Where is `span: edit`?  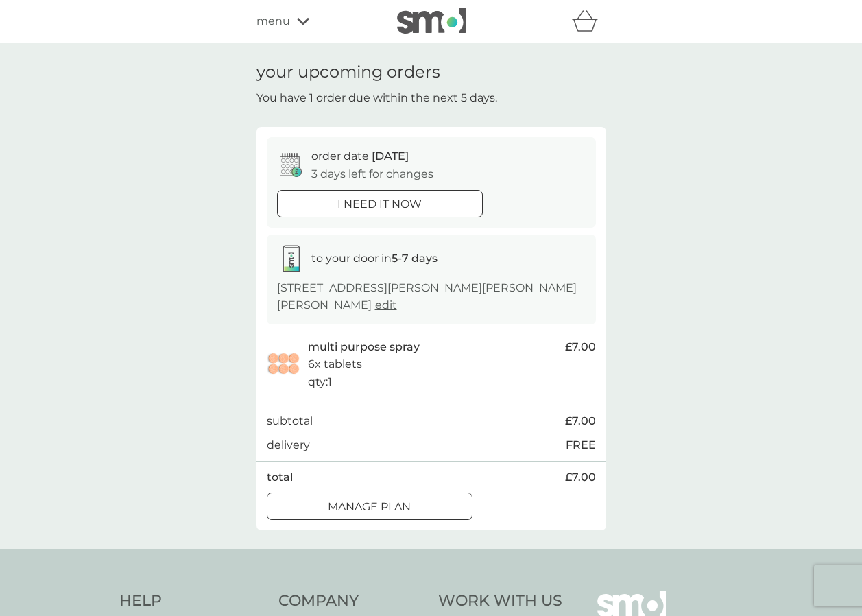
span: edit is located at coordinates (386, 304).